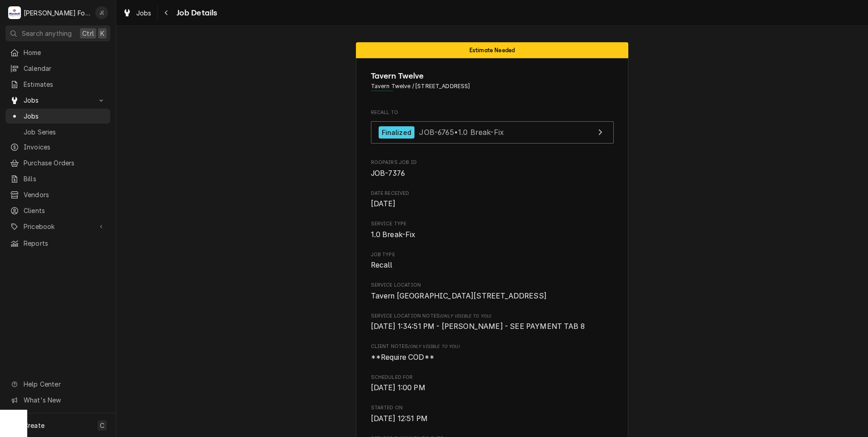 The image size is (868, 437). I want to click on div: Recall To, so click(492, 128).